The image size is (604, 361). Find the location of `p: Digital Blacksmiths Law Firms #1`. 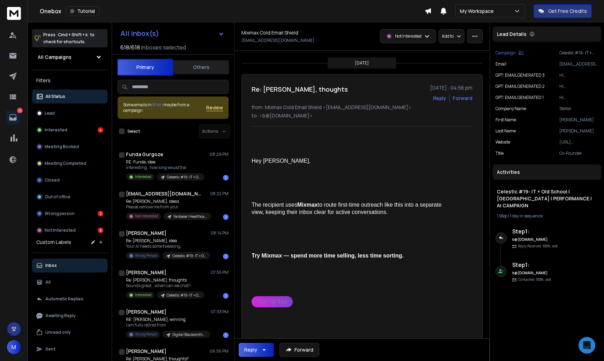

p: Digital Blacksmiths Law Firms #1 is located at coordinates (189, 335).